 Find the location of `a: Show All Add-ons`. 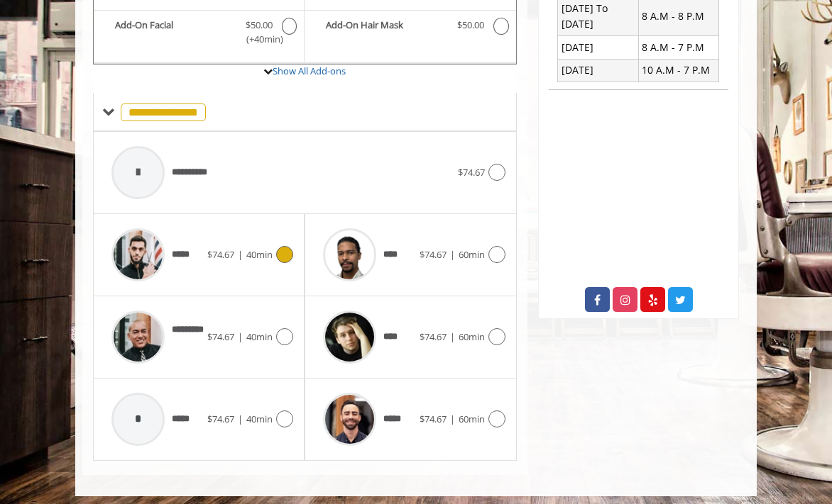

a: Show All Add-ons is located at coordinates (309, 71).